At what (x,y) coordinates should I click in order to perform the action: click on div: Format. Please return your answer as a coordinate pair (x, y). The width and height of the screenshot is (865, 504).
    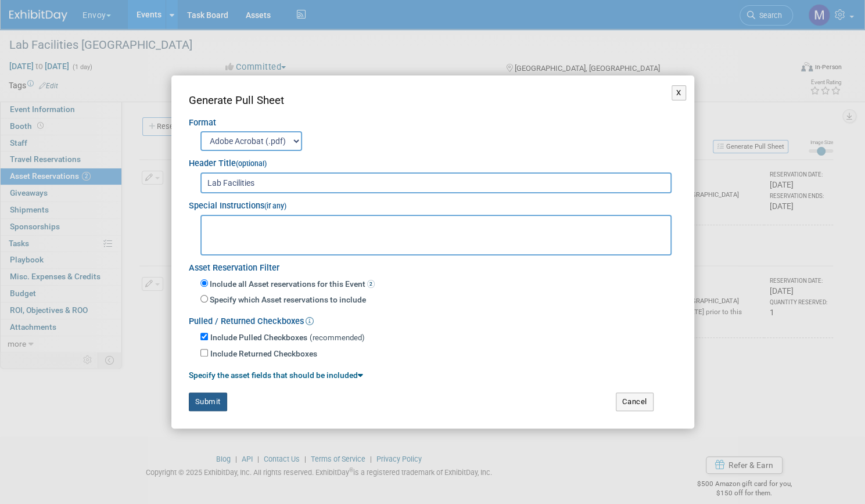
    Looking at the image, I should click on (433, 119).